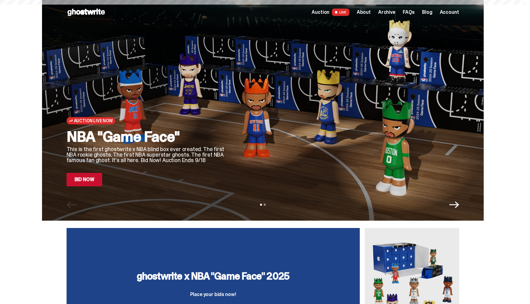 This screenshot has height=304, width=530. I want to click on a: About, so click(364, 12).